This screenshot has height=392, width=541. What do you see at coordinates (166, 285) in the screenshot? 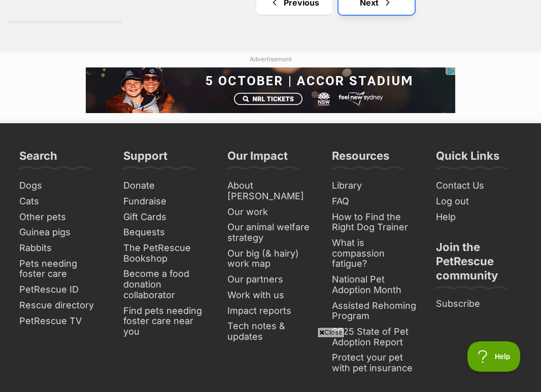
I see `a: Become a food donation collaborator` at bounding box center [166, 285].